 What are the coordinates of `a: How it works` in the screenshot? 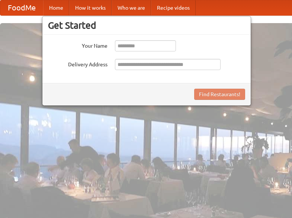 It's located at (90, 8).